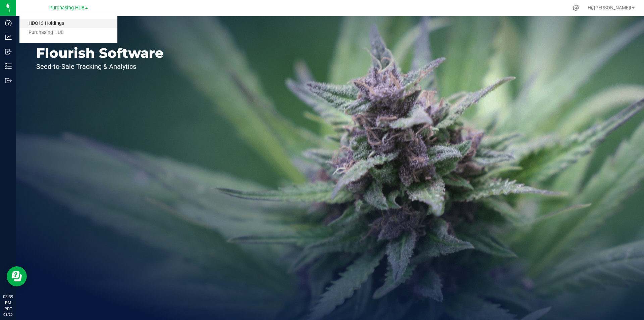 This screenshot has height=320, width=644. I want to click on div: Manage settings, so click(576, 8).